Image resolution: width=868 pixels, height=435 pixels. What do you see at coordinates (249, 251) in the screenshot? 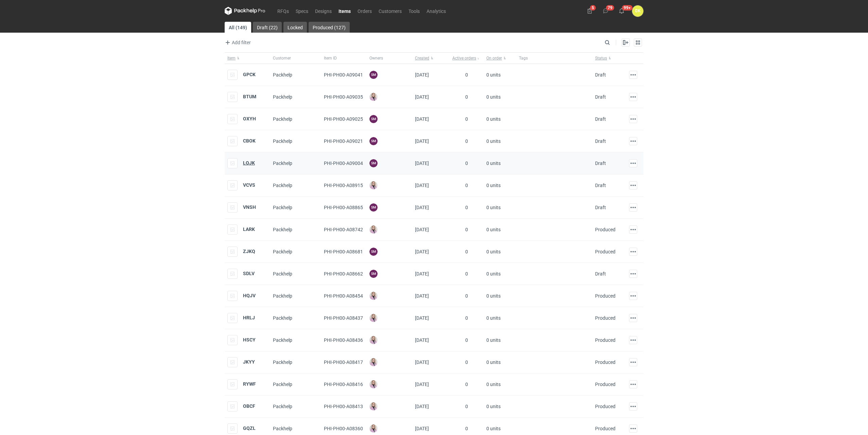
I see `strong: ZJKQ` at bounding box center [249, 251].